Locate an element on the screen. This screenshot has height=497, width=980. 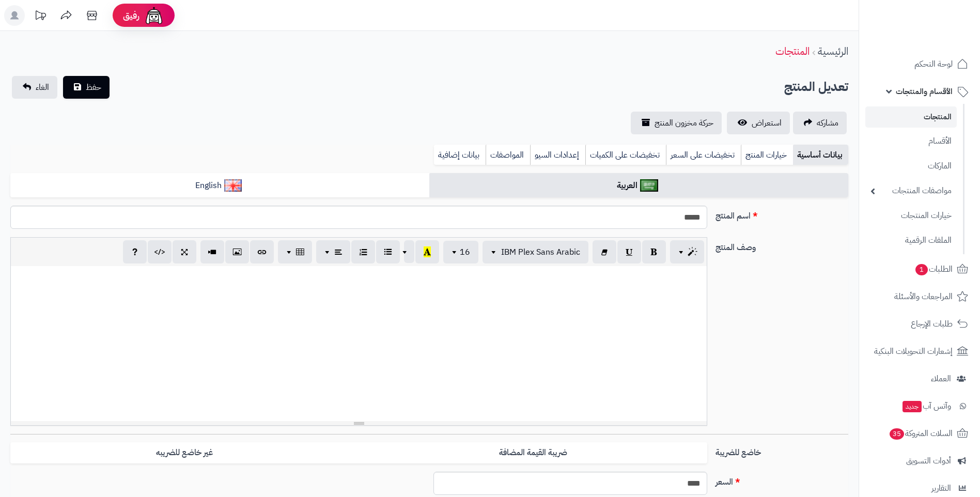
a: مشاركه is located at coordinates (820, 123).